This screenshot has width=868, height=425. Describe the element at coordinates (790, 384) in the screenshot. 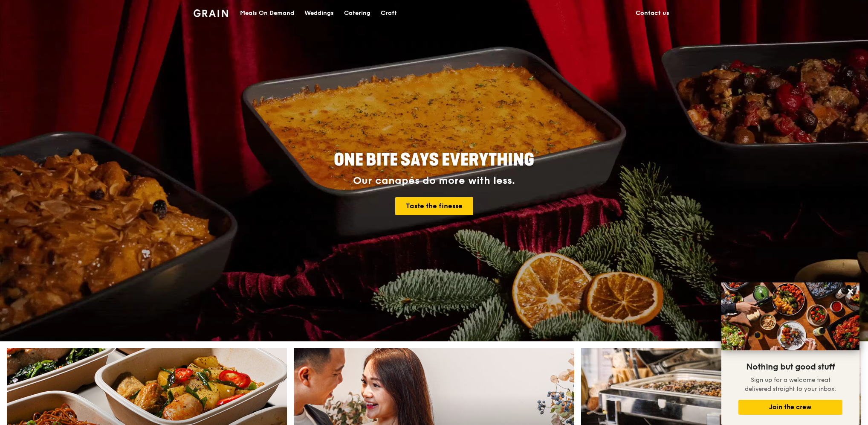

I see `span: Sign up for a welcome treat delivered straight to your inbox.` at that location.